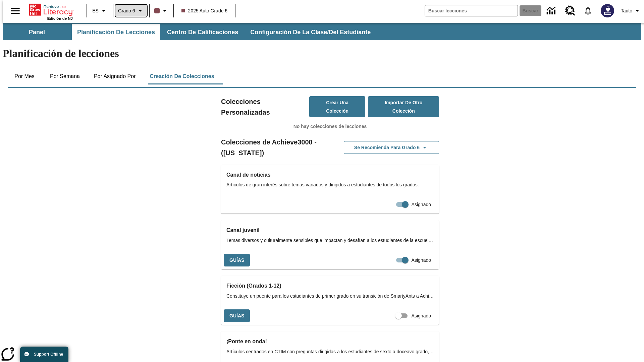  I want to click on button: Grado: Grado 6, Elige un grado, so click(131, 10).